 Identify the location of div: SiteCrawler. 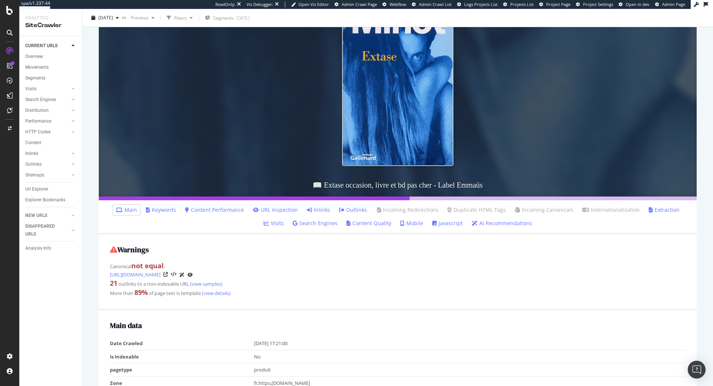
(51, 25).